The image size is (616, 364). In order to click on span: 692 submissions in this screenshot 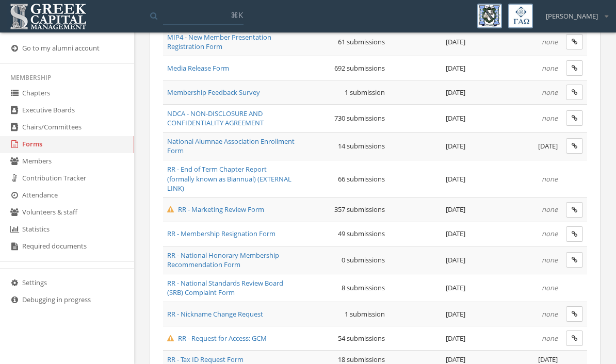, I will do `click(360, 68)`.